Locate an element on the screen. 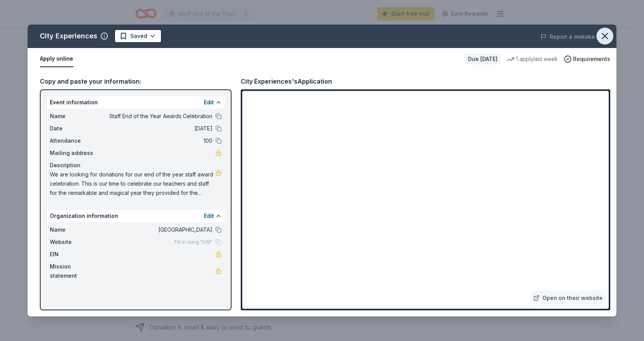 The width and height of the screenshot is (644, 341). div: Copy and paste your information: is located at coordinates (135, 81).